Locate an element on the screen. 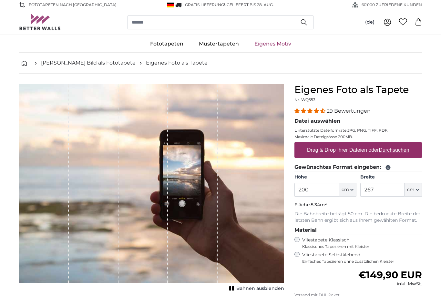  nav: breadcrumbs is located at coordinates (220, 63).